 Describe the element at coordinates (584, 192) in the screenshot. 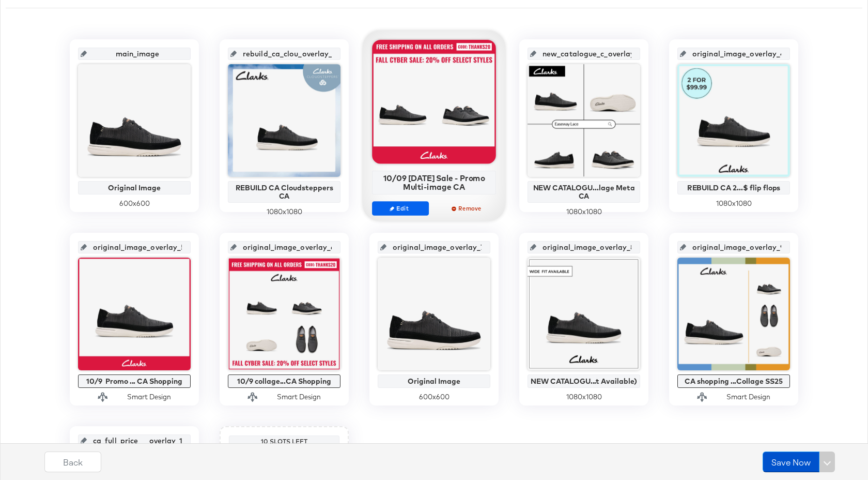

I see `div: NEW CATALOGU...lage Meta CA` at that location.